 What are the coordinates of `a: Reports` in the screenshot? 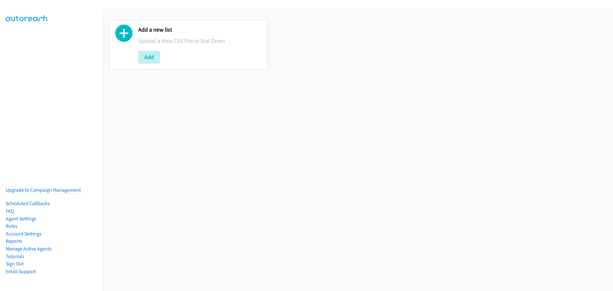 It's located at (14, 241).